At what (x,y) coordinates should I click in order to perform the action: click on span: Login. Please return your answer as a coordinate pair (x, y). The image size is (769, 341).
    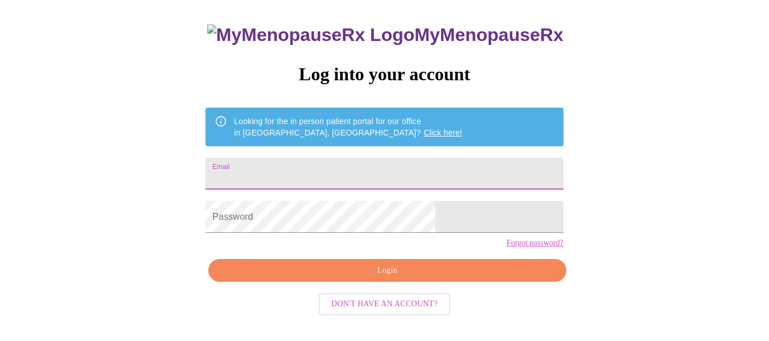
    Looking at the image, I should click on (387, 270).